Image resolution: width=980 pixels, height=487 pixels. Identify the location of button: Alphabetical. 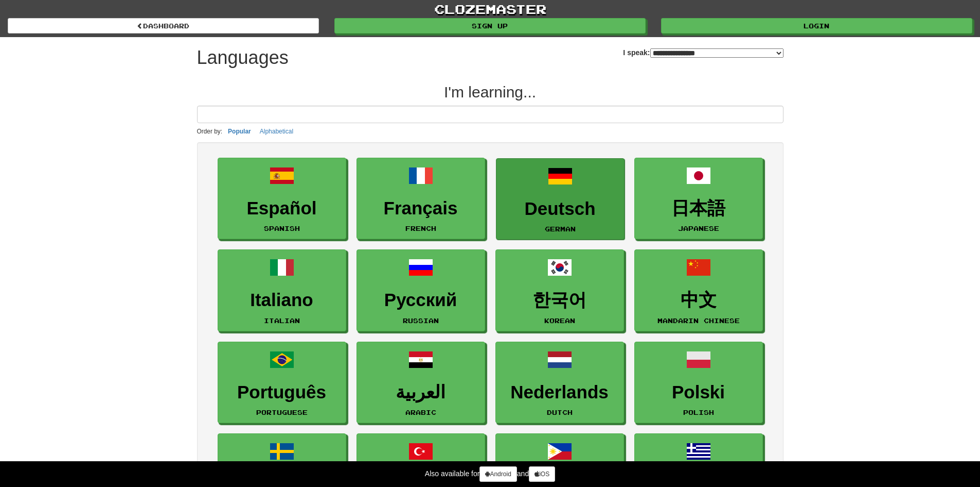
(277, 131).